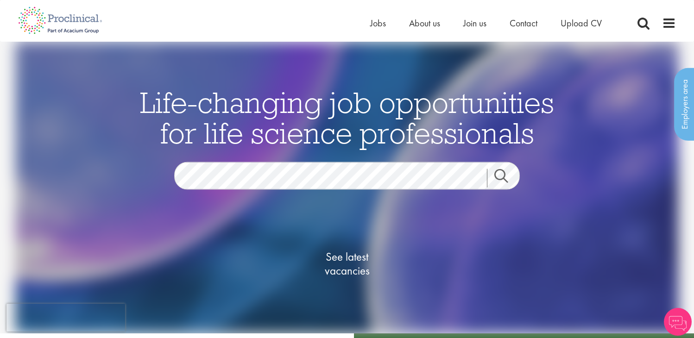 The width and height of the screenshot is (694, 338). Describe the element at coordinates (378, 23) in the screenshot. I see `span: Jobs` at that location.